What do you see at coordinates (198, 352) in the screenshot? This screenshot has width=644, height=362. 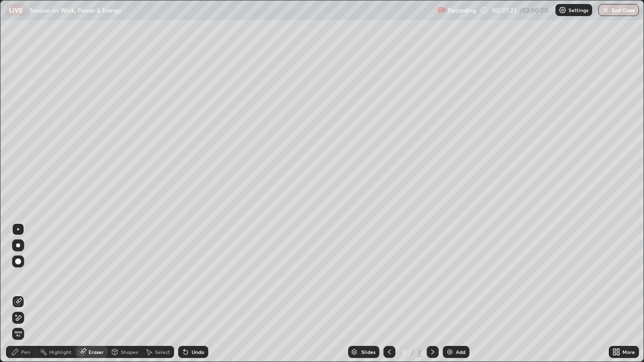 I see `div: Undo` at bounding box center [198, 352].